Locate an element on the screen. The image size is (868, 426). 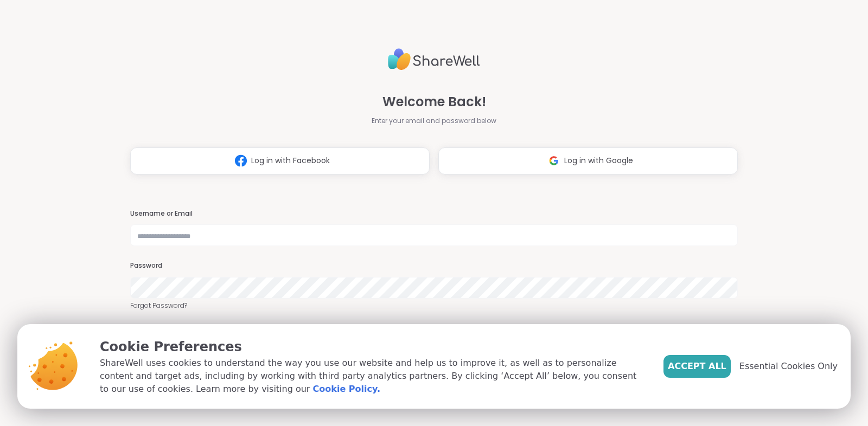
a: Cookie Policy. is located at coordinates (347, 389).